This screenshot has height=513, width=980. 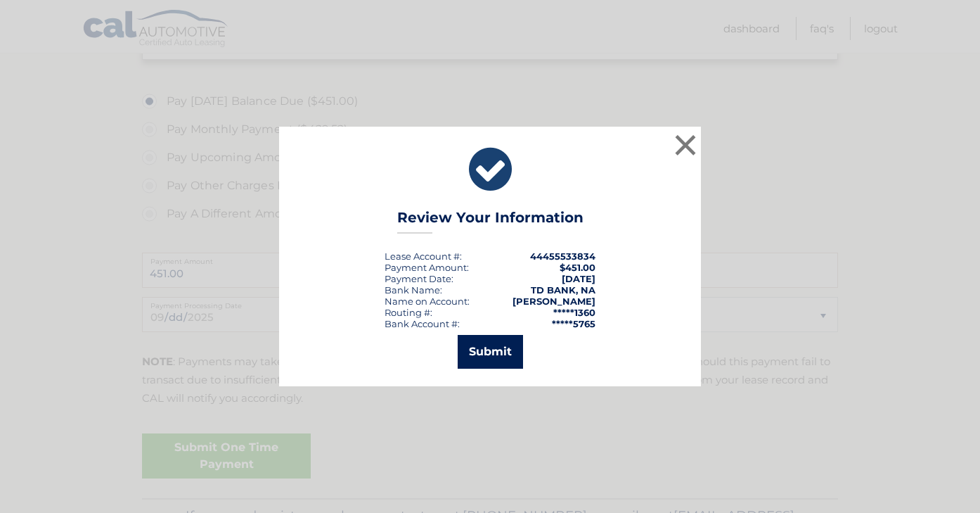 I want to click on span: $451.00, so click(x=577, y=268).